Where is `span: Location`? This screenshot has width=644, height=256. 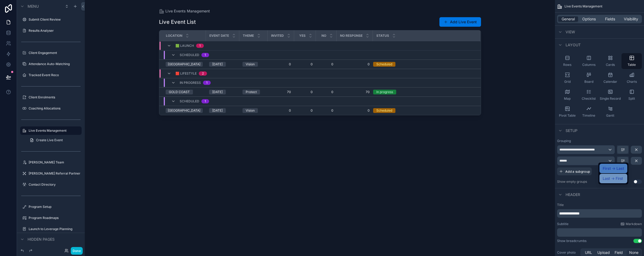 span: Location is located at coordinates (174, 36).